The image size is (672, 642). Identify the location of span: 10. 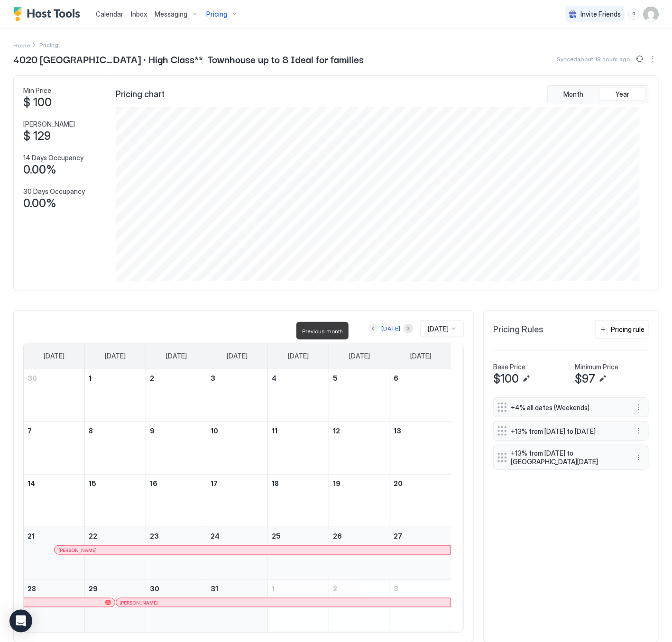
(215, 430).